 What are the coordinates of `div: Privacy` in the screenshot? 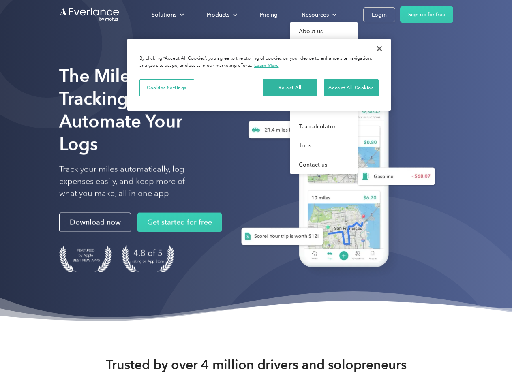 It's located at (259, 75).